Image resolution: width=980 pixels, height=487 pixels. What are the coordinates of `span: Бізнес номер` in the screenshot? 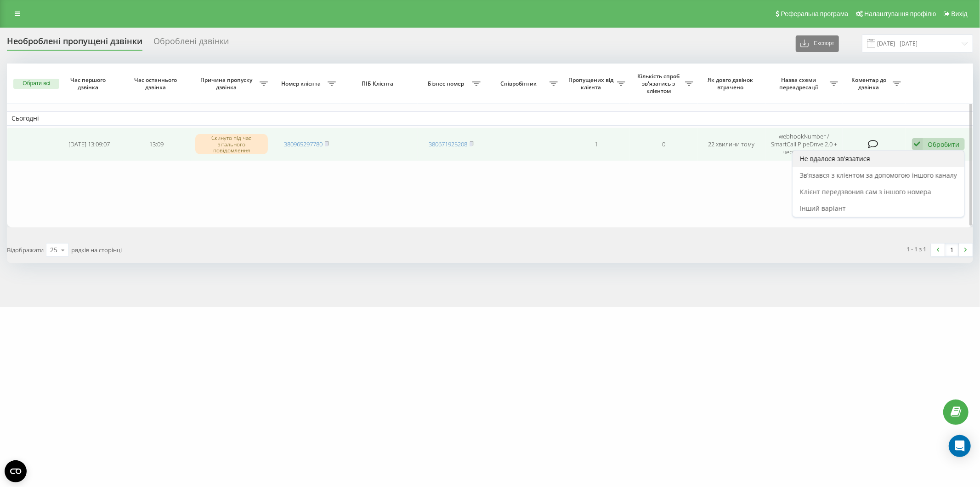 It's located at (447, 84).